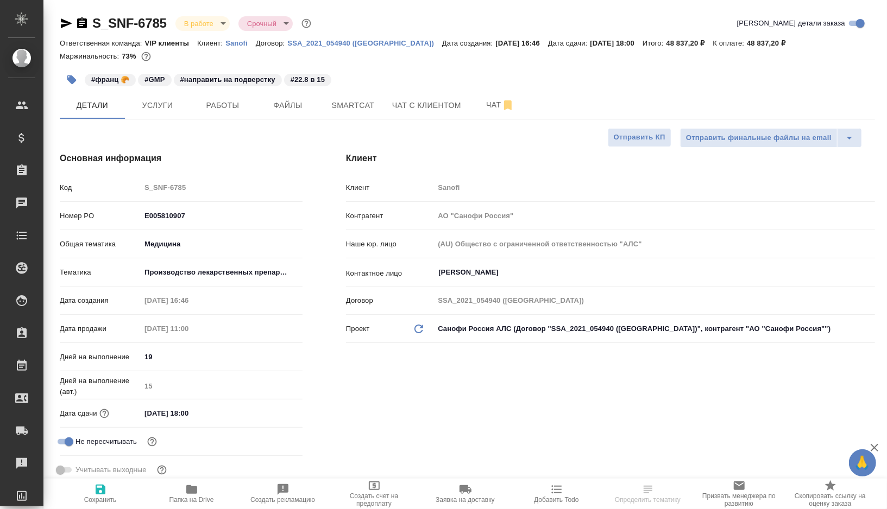 Image resolution: width=887 pixels, height=509 pixels. I want to click on span: Smartcat, so click(353, 105).